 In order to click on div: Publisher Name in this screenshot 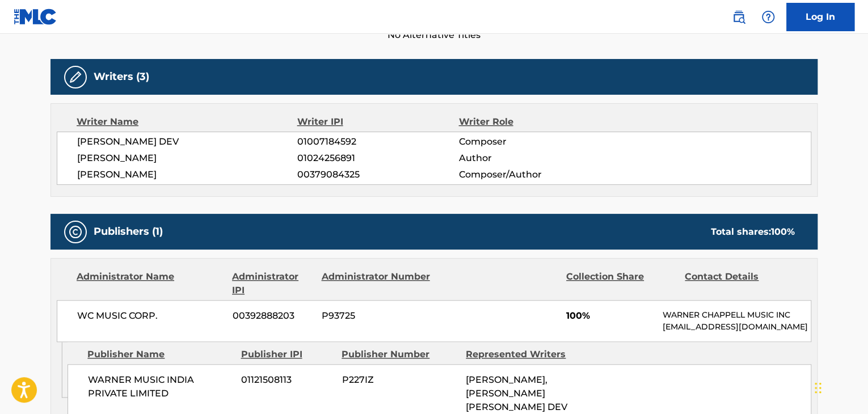, I will do `click(159, 354)`.